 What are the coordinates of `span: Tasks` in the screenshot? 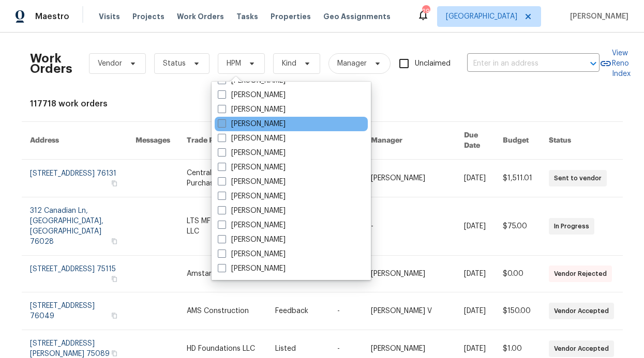 It's located at (247, 16).